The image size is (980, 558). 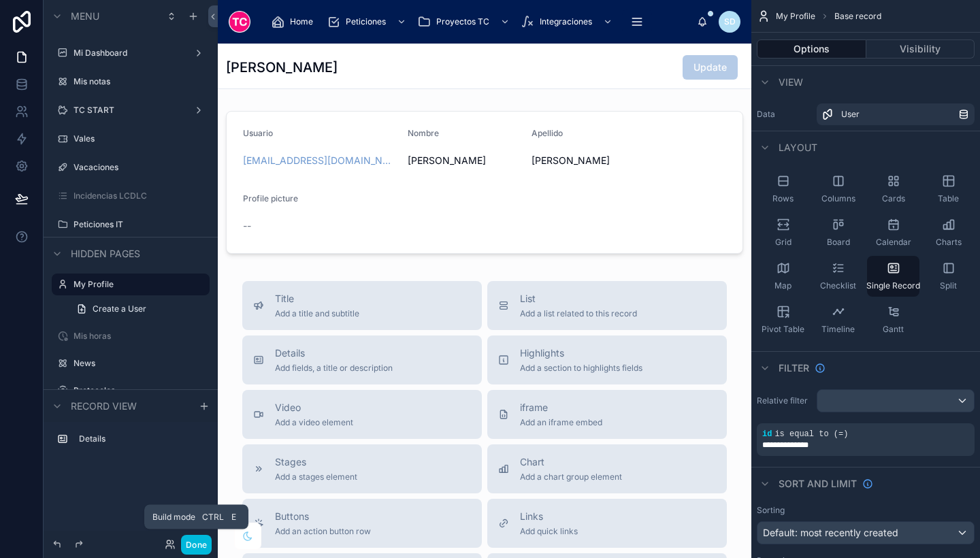 I want to click on span: Grid, so click(x=783, y=243).